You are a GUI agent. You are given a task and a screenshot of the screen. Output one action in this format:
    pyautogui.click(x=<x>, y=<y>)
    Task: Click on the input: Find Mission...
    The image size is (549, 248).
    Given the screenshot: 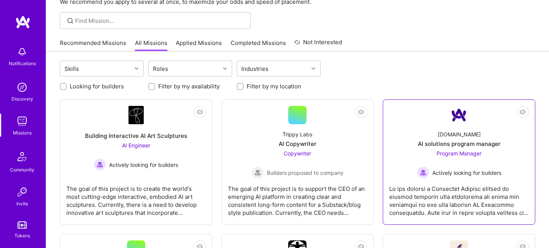 What is the action you would take?
    pyautogui.click(x=160, y=21)
    